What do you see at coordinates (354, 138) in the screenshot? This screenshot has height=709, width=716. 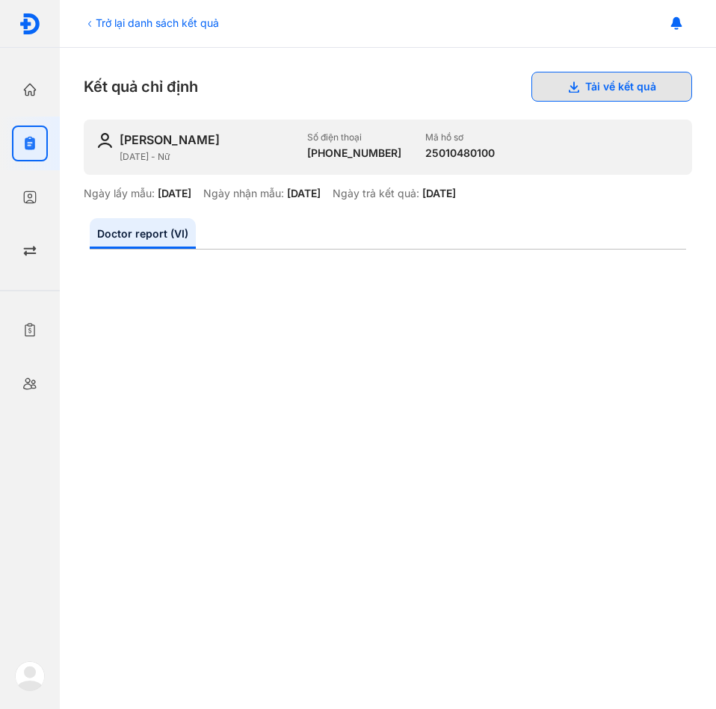 I see `div: Số điện thoại` at bounding box center [354, 138].